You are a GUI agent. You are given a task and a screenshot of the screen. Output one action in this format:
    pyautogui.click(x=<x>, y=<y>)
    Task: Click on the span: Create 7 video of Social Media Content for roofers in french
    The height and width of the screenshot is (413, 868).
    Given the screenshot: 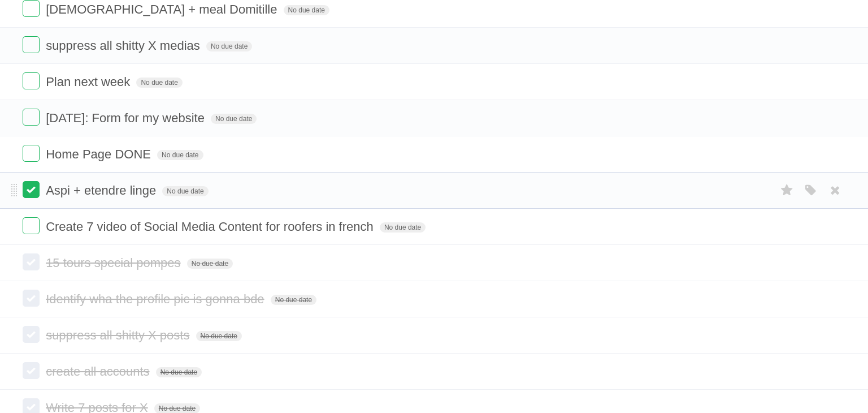 What is the action you would take?
    pyautogui.click(x=211, y=226)
    